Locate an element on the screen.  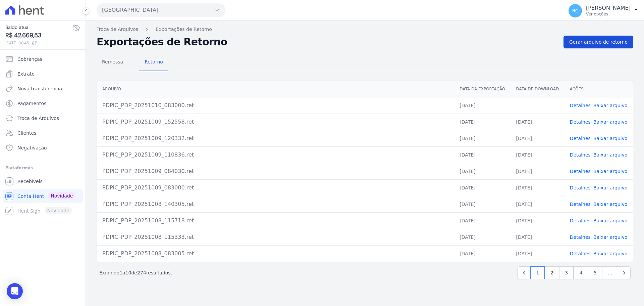
th: Data da Exportação is located at coordinates (483, 89).